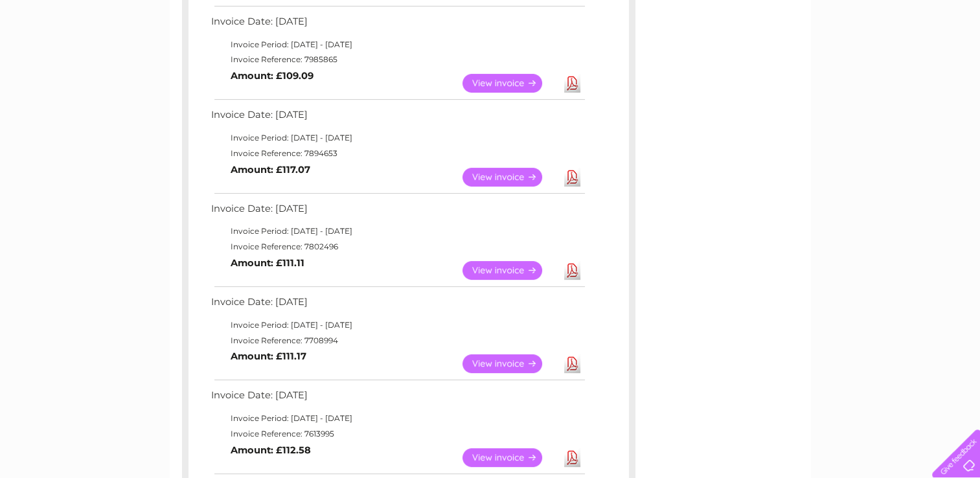 This screenshot has height=478, width=980. Describe the element at coordinates (397, 60) in the screenshot. I see `td: Invoice Reference: 7985865` at that location.